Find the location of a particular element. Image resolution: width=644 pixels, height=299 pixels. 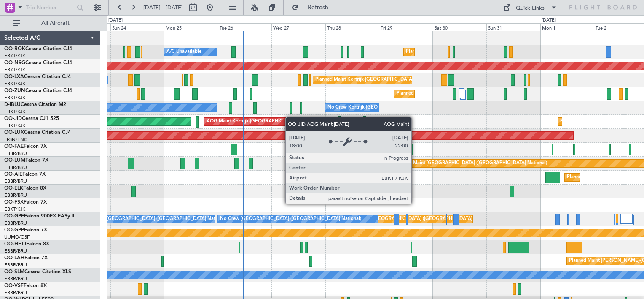

span: OO-LUM is located at coordinates (15, 160).